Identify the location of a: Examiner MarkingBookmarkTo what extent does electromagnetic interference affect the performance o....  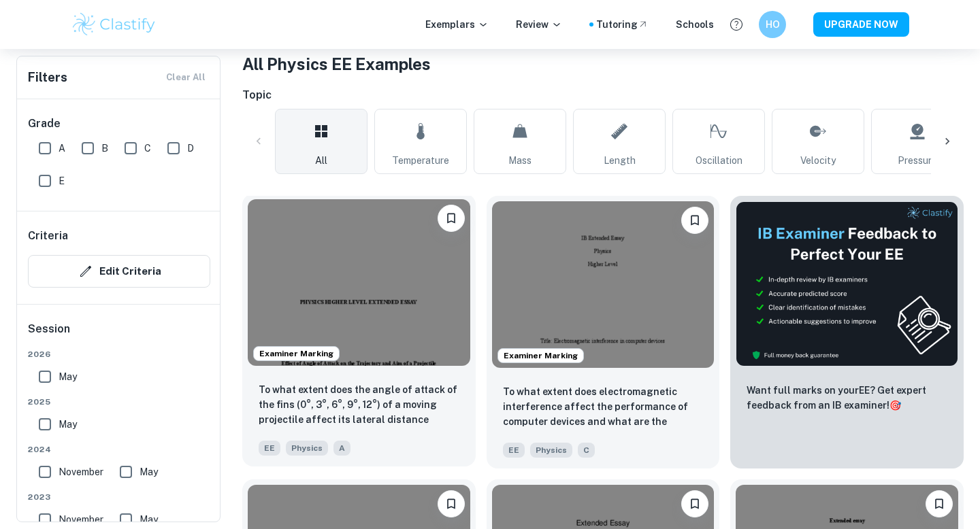
(603, 332).